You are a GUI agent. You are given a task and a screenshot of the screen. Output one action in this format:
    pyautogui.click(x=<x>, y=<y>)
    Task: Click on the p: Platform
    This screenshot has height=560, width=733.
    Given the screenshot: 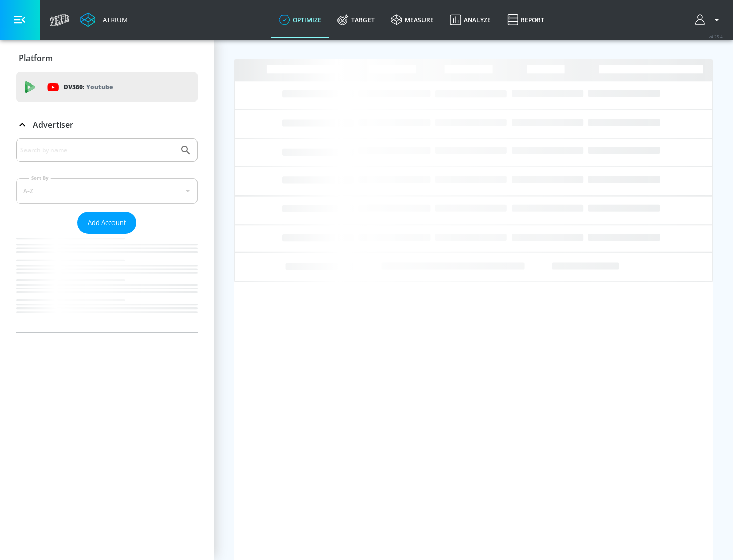 What is the action you would take?
    pyautogui.click(x=36, y=58)
    